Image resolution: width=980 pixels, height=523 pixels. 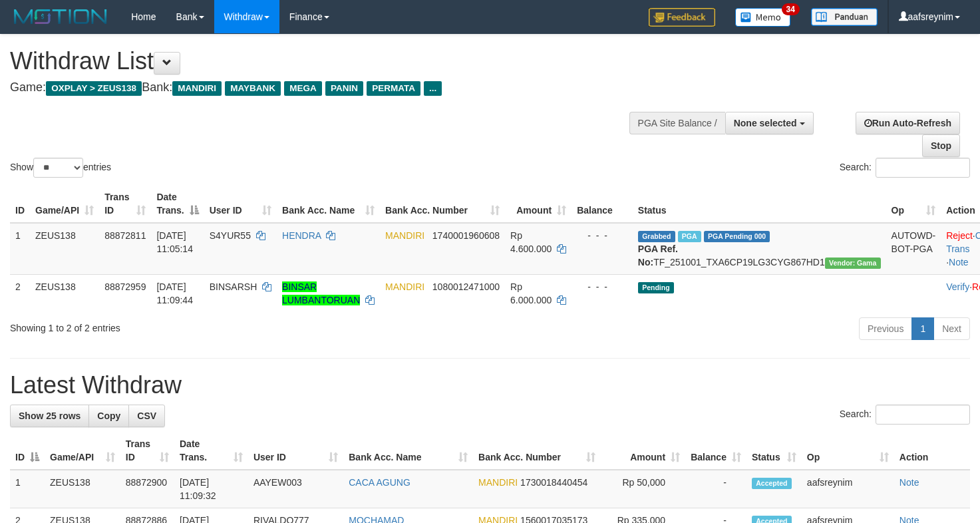 I want to click on th: ID, so click(x=20, y=203).